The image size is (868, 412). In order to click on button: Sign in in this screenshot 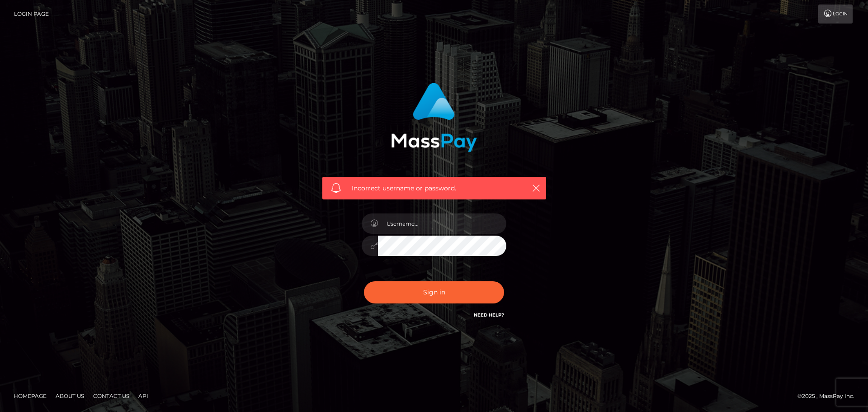, I will do `click(434, 292)`.